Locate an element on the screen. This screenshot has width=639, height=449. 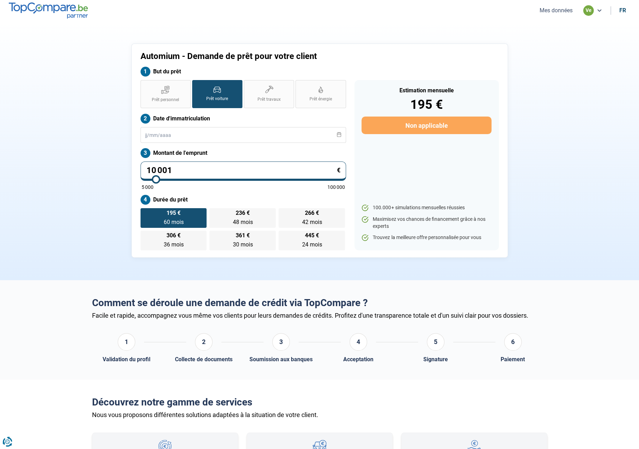
label: Durée du prêt is located at coordinates (243, 200).